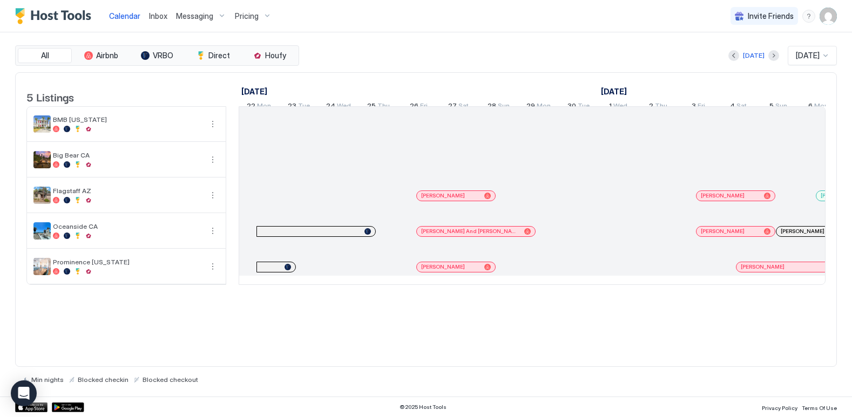  I want to click on span: Messaging, so click(194, 16).